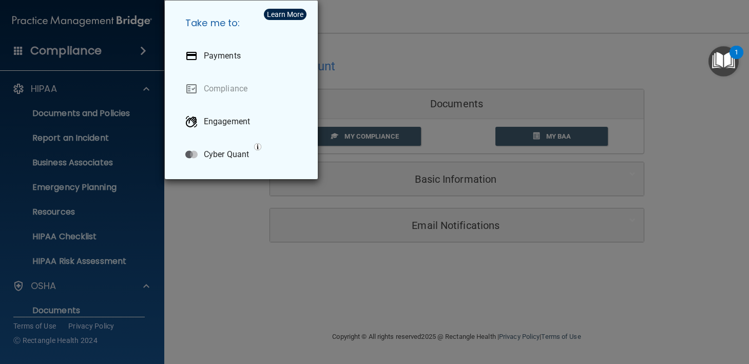 The height and width of the screenshot is (364, 749). What do you see at coordinates (285, 14) in the screenshot?
I see `div: Learn More` at bounding box center [285, 14].